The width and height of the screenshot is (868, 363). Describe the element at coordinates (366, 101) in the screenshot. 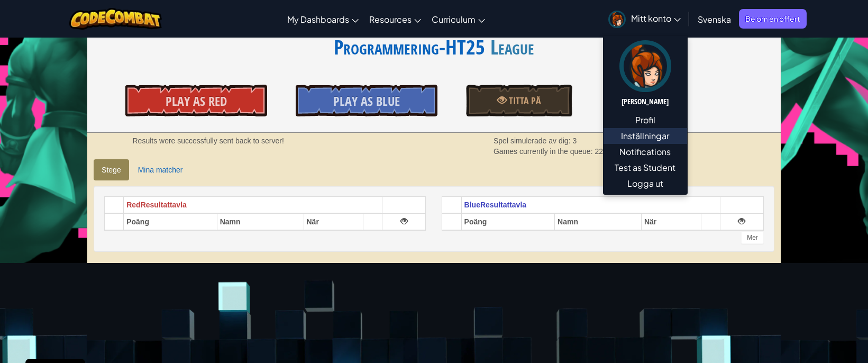

I see `span: Play As Blue` at that location.